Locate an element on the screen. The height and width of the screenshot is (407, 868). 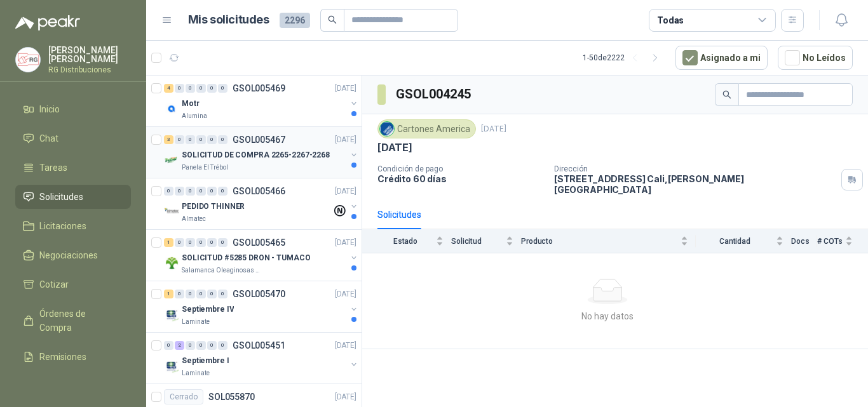
span: Negociaciones is located at coordinates (69, 256).